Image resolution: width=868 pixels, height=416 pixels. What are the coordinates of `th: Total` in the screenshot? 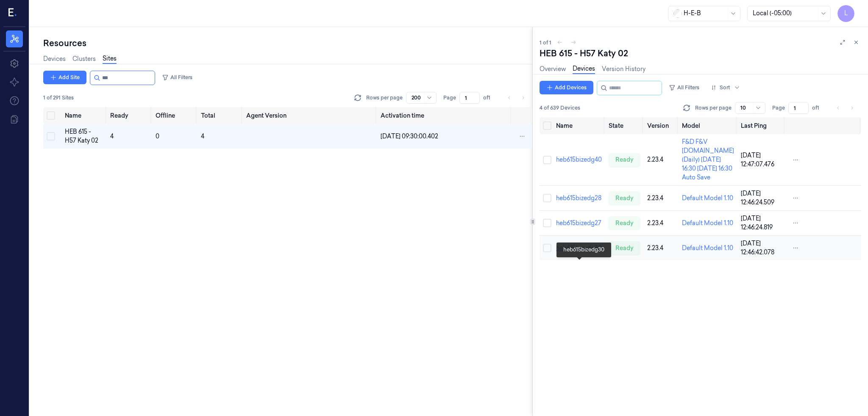 It's located at (220, 115).